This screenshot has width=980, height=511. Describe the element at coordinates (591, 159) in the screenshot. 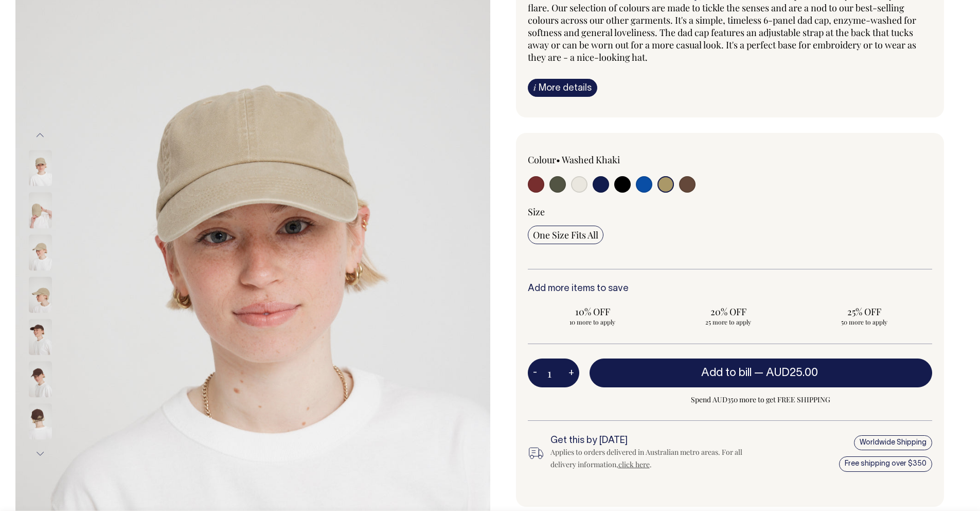

I see `label: Washed Khaki` at that location.